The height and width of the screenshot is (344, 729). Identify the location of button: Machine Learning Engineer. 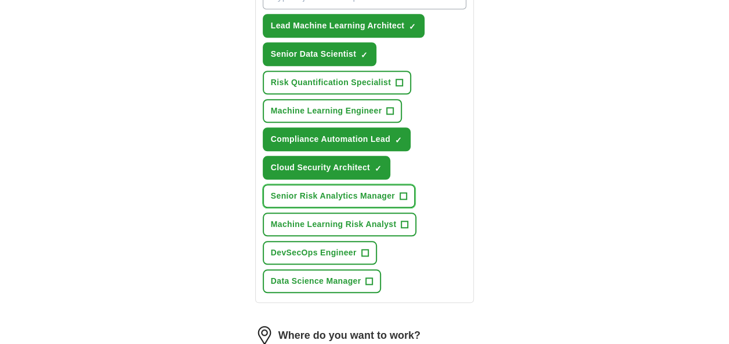
(332, 111).